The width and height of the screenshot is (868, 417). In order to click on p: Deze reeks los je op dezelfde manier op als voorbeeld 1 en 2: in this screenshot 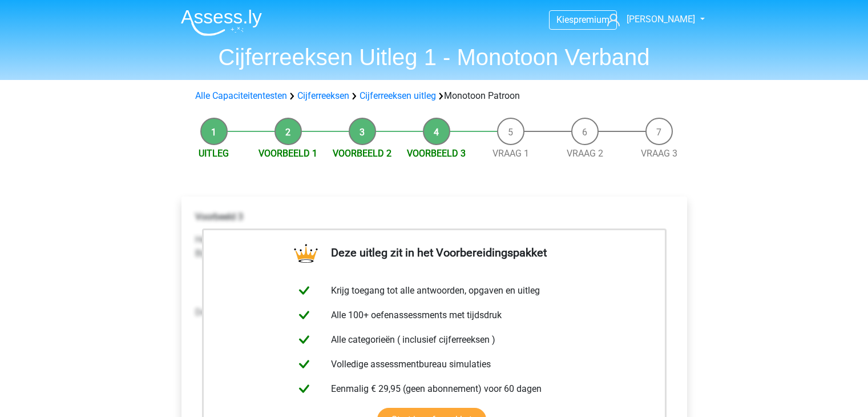, I will do `click(434, 312)`.